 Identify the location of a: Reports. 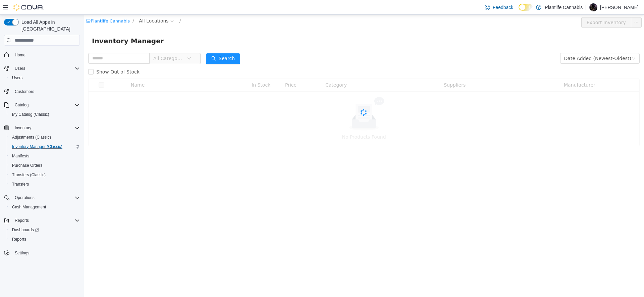
(19, 239).